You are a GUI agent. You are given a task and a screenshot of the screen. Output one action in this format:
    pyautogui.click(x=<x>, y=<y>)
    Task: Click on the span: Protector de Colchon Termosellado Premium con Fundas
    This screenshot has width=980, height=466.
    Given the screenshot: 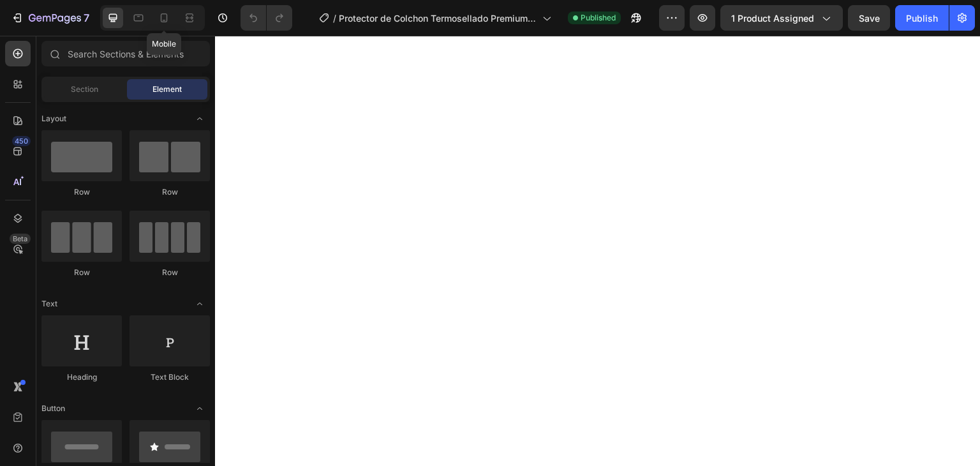 What is the action you would take?
    pyautogui.click(x=438, y=17)
    